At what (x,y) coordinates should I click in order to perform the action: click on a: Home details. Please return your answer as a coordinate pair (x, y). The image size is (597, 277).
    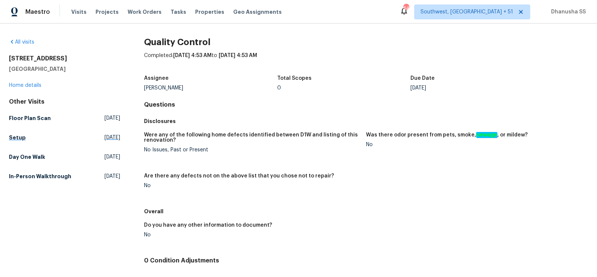
    Looking at the image, I should click on (25, 85).